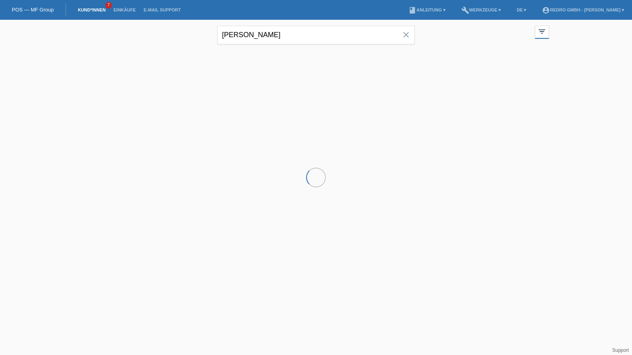 Image resolution: width=632 pixels, height=355 pixels. I want to click on a: DE ▾, so click(522, 10).